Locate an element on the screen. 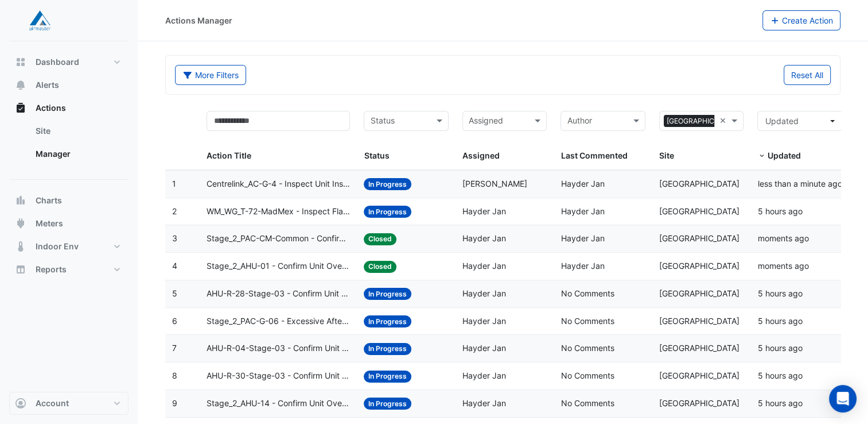 This screenshot has height=424, width=868. div: Open Intercom Messenger is located at coordinates (843, 398).